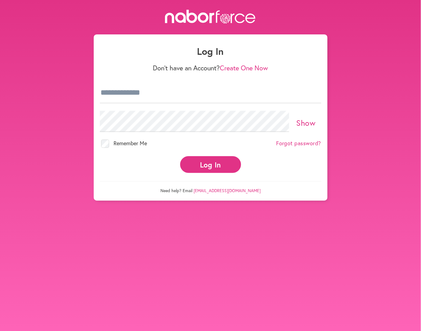  I want to click on p: Don't have an Account?, so click(211, 68).